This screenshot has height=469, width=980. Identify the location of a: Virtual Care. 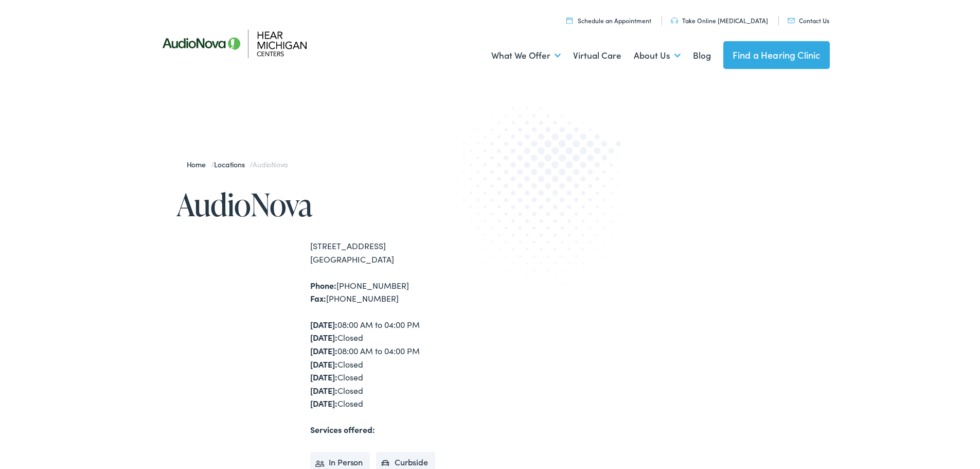
(597, 56).